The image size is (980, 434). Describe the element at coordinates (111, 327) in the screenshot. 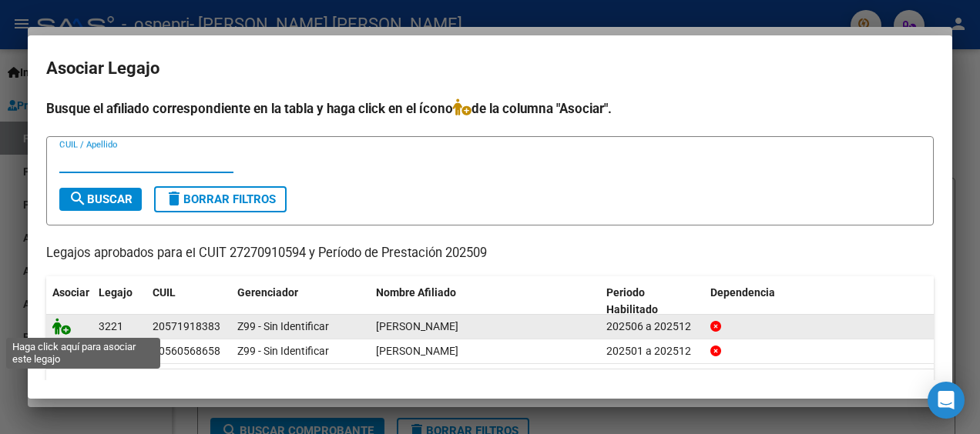

I see `span: 3221` at that location.